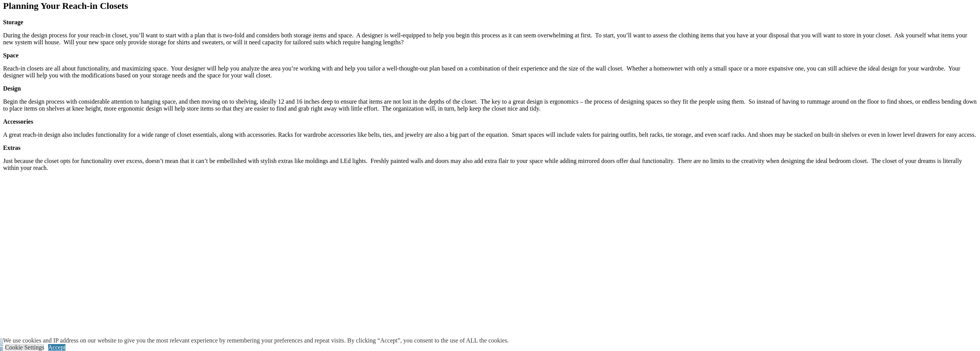 Image resolution: width=980 pixels, height=351 pixels. I want to click on strong: Space, so click(10, 55).